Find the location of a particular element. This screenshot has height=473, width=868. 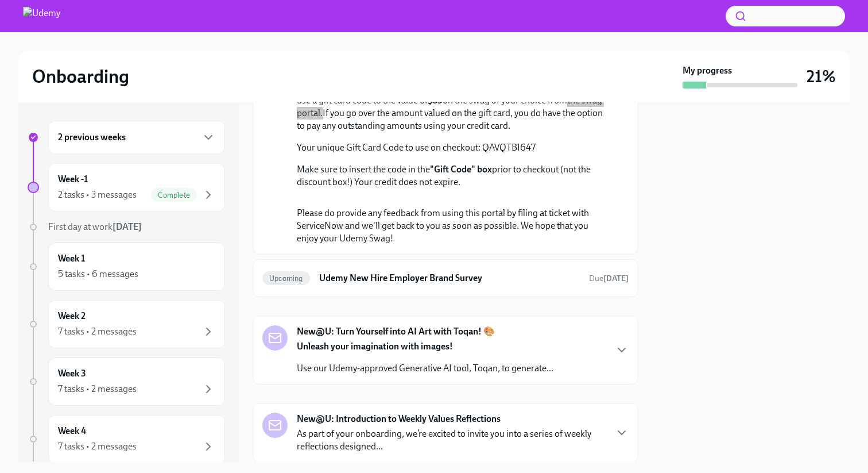

strong: New@U: Introduction to Weekly Values Reflections is located at coordinates (398, 419).